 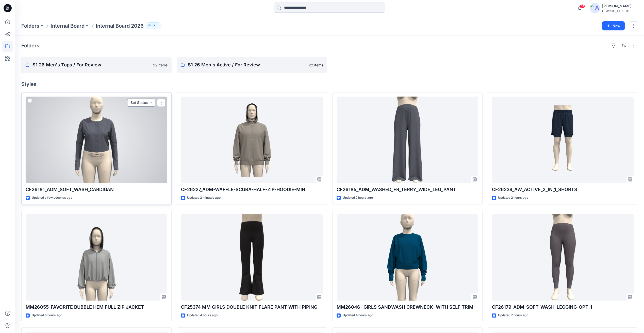 I want to click on p: CF26181_ADM_SOFT_WASH_CARDIGAN, so click(x=96, y=190).